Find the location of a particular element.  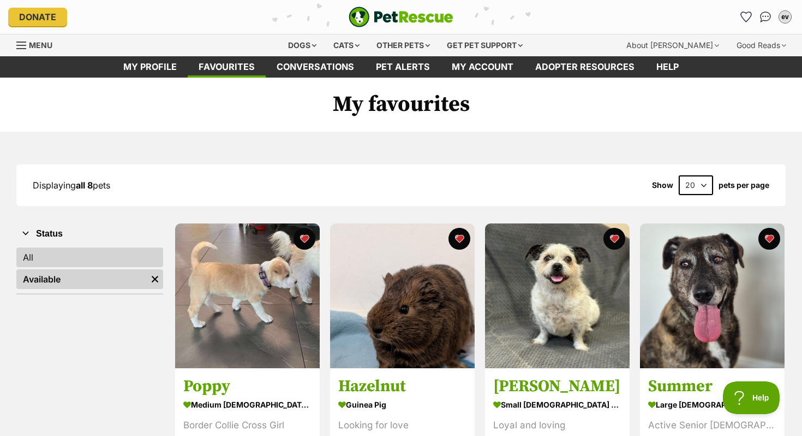

a: Adopter resources is located at coordinates (585, 67).